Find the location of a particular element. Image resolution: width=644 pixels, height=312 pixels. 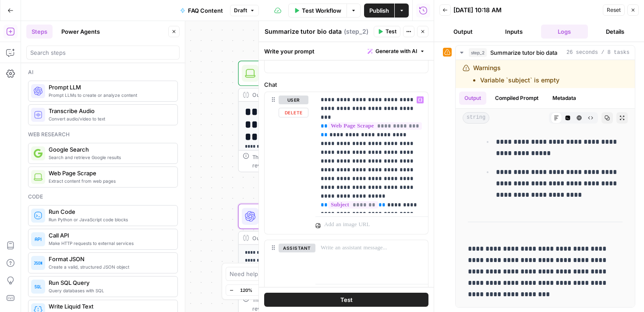

div: 26 seconds / 8 tasks is located at coordinates (545, 184).